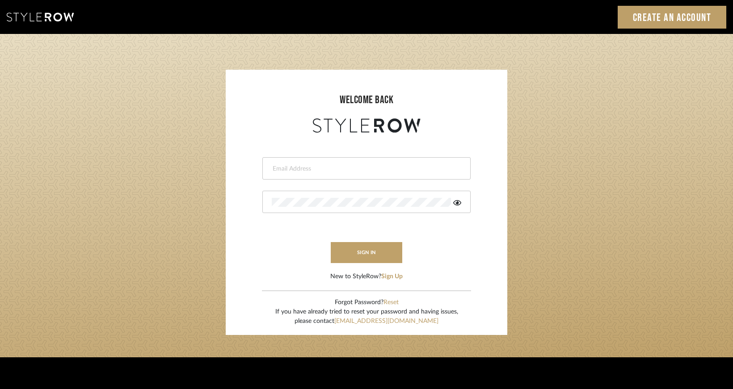 The image size is (733, 389). What do you see at coordinates (672, 17) in the screenshot?
I see `a: Create an Account` at bounding box center [672, 17].